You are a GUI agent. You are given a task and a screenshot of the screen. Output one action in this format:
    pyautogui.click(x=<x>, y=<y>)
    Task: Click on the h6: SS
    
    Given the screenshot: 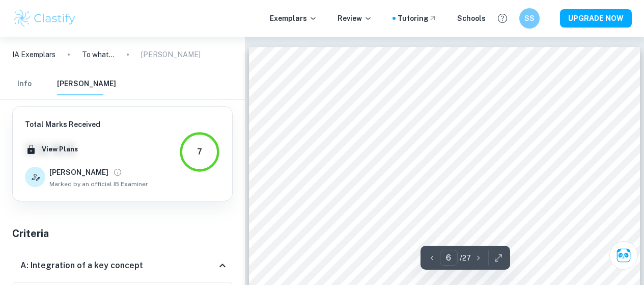 What is the action you would take?
    pyautogui.click(x=529, y=18)
    